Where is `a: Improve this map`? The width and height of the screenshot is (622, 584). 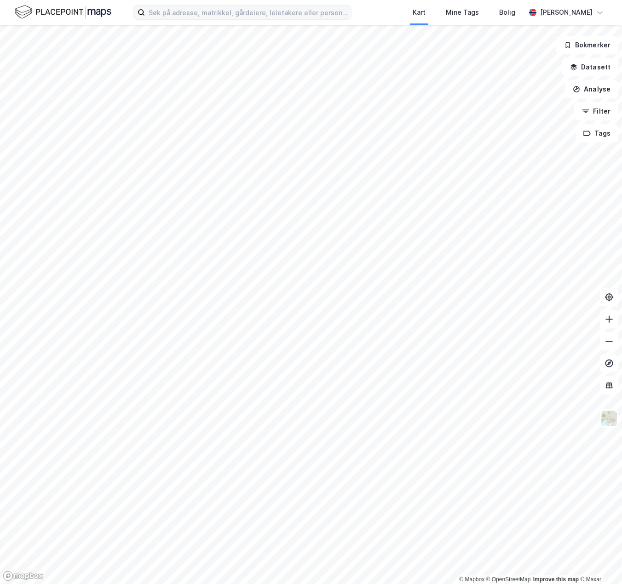 a: Improve this map is located at coordinates (556, 580).